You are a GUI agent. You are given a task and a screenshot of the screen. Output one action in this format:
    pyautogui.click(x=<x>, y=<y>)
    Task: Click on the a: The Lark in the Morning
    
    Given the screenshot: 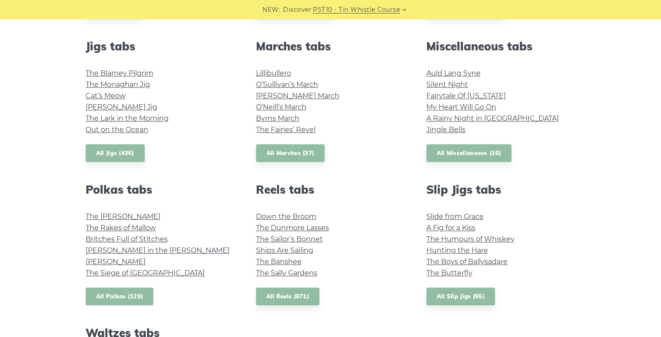 What is the action you would take?
    pyautogui.click(x=127, y=118)
    